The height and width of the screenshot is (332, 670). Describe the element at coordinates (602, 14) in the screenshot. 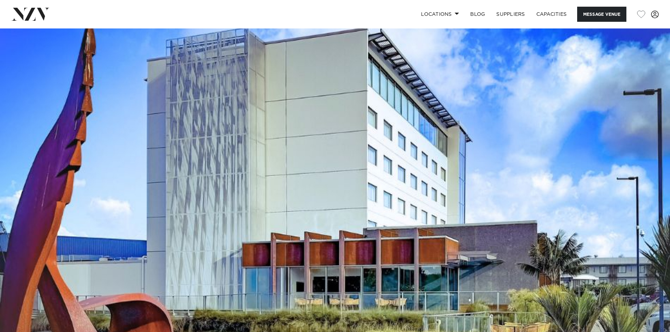

I see `button: Message Venue` at that location.